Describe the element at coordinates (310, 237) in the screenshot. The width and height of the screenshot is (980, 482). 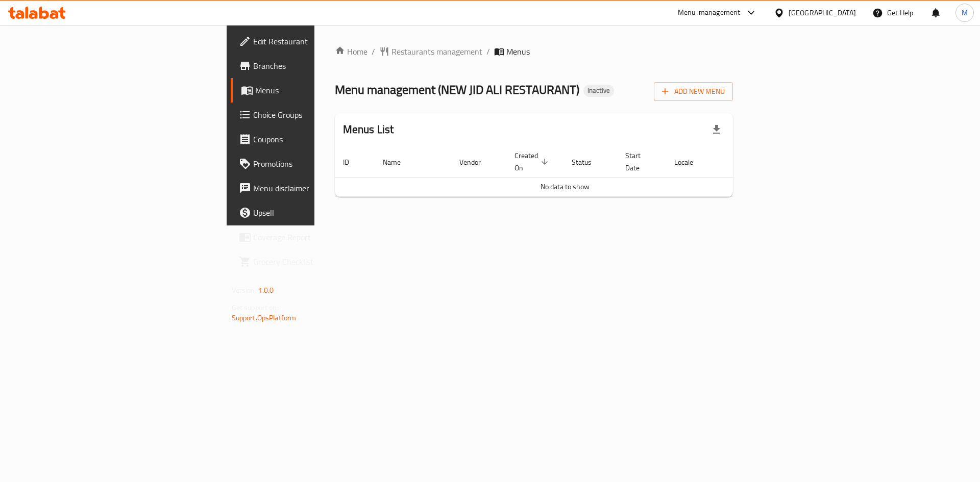
I see `a: Coverage Report` at that location.